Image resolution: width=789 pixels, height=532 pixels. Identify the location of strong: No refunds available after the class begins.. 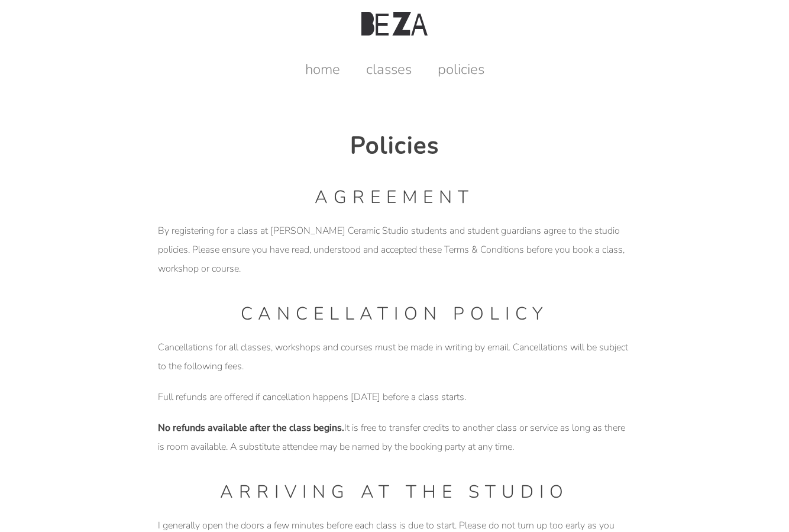
(251, 428).